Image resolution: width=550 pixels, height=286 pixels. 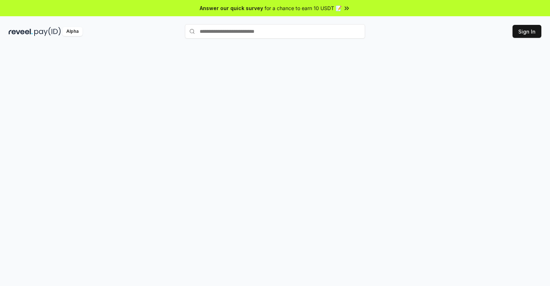 I want to click on span: for a chance to earn 10 USDT 📝, so click(x=303, y=8).